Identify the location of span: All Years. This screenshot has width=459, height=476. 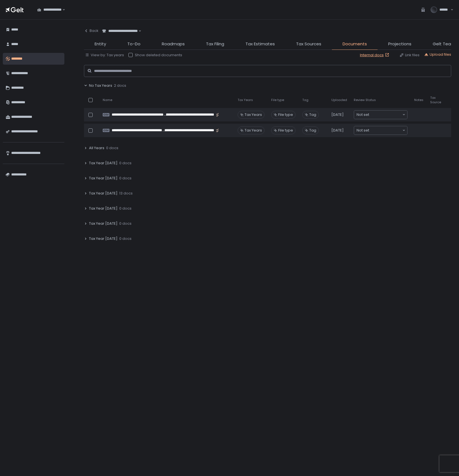
(96, 148).